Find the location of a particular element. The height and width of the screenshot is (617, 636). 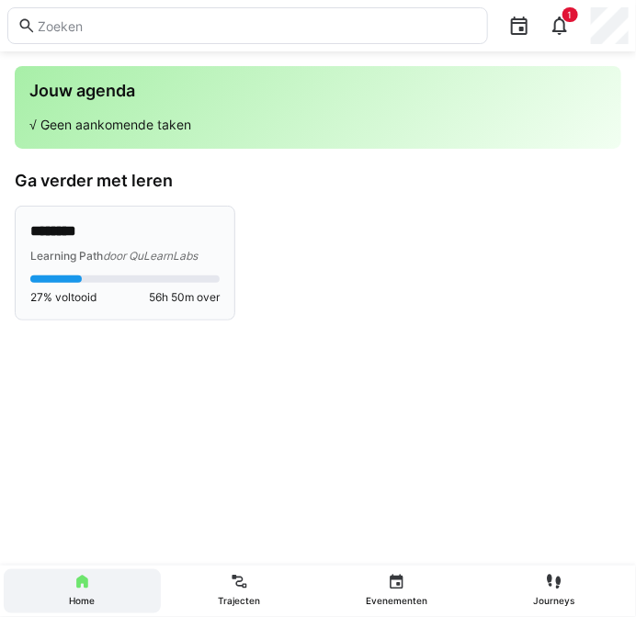

span: door QuLearnLabs is located at coordinates (150, 255).